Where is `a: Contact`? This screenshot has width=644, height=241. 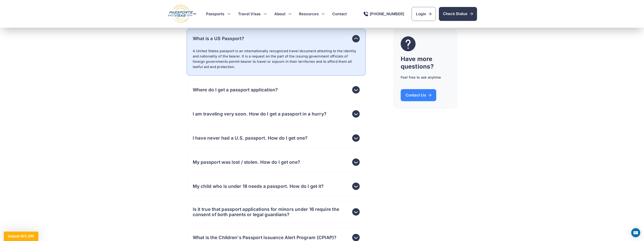
a: Contact is located at coordinates (340, 14).